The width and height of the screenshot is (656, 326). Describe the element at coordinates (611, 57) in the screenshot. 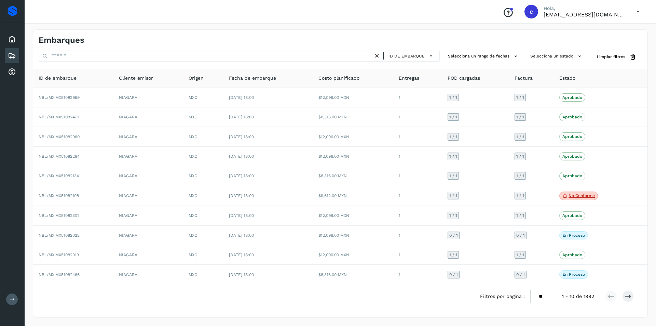

I see `span: Limpiar filtros` at that location.